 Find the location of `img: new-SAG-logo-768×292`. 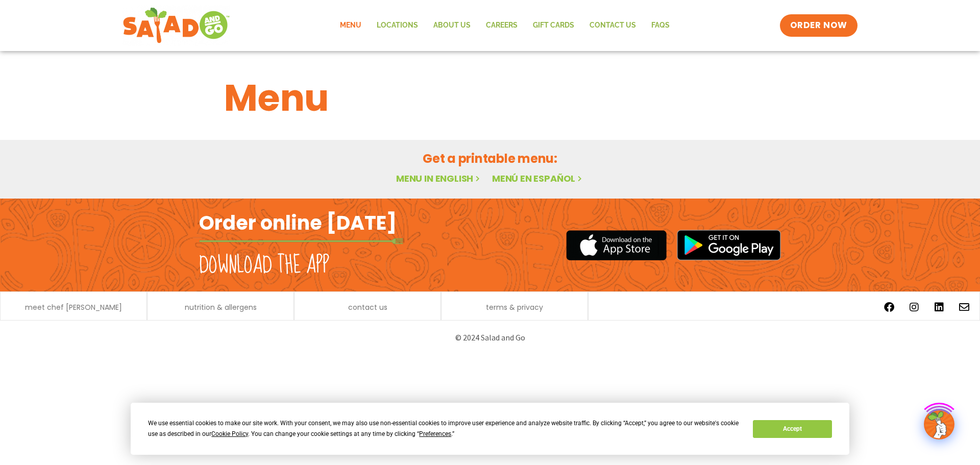

img: new-SAG-logo-768×292 is located at coordinates (176, 26).